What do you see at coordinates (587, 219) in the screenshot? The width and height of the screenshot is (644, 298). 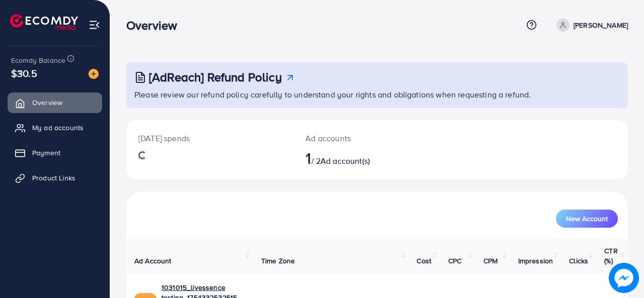 I see `button: New Account` at bounding box center [587, 219].